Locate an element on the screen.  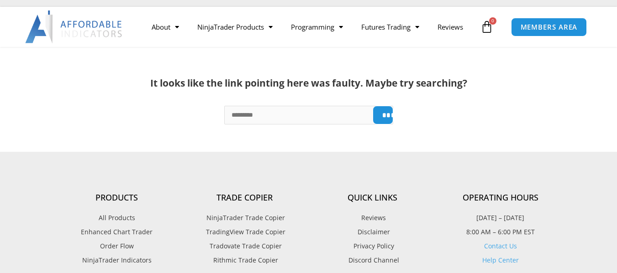
a: Discord Channel is located at coordinates (373, 261).